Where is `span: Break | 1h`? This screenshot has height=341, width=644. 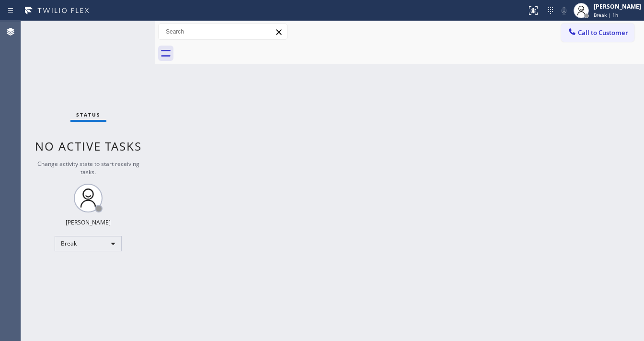
span: Break | 1h is located at coordinates (606, 15).